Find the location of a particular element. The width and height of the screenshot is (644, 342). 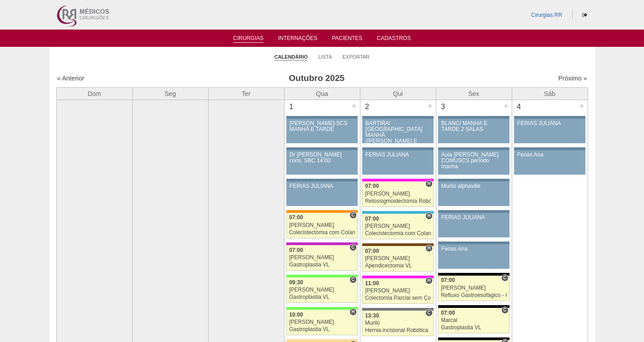

div: Hernia incisional Robótica is located at coordinates (398, 331).